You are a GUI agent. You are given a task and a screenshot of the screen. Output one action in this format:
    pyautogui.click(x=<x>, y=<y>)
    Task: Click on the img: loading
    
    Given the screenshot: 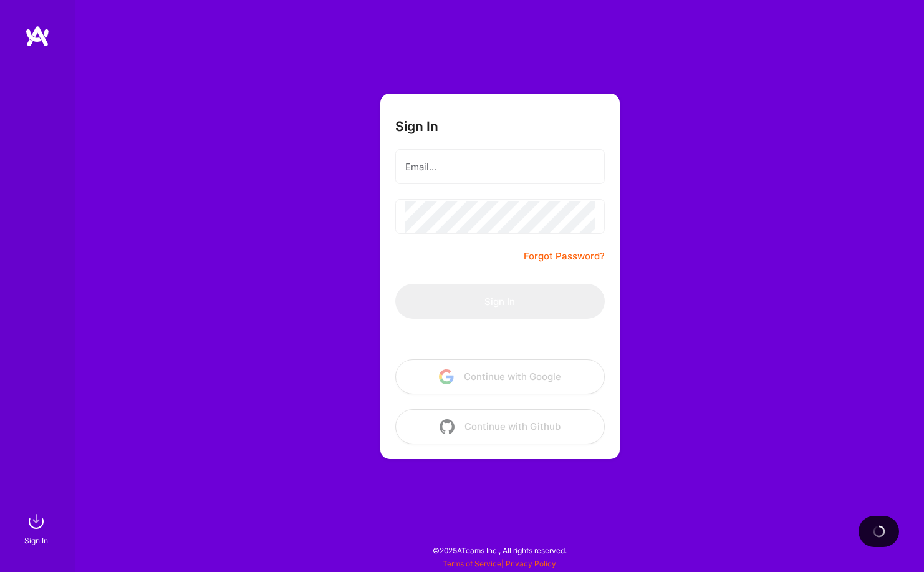 What is the action you would take?
    pyautogui.click(x=878, y=531)
    